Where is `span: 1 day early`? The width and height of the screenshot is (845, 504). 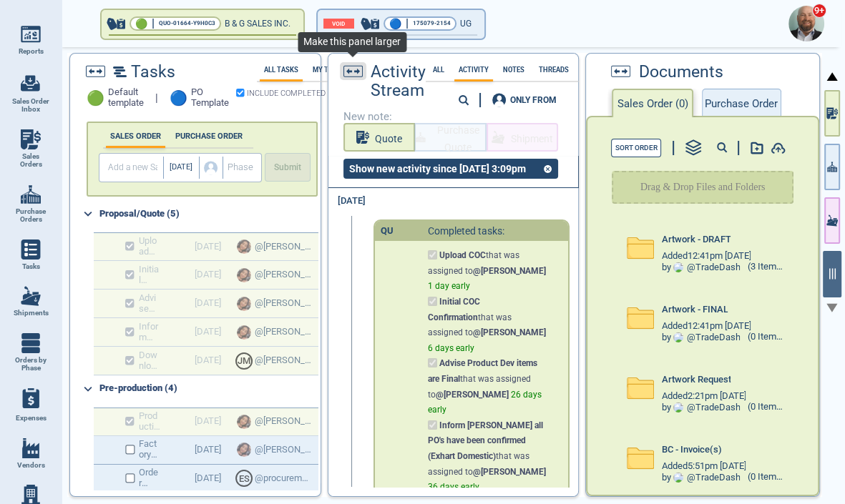
span: 1 day early is located at coordinates (449, 286).